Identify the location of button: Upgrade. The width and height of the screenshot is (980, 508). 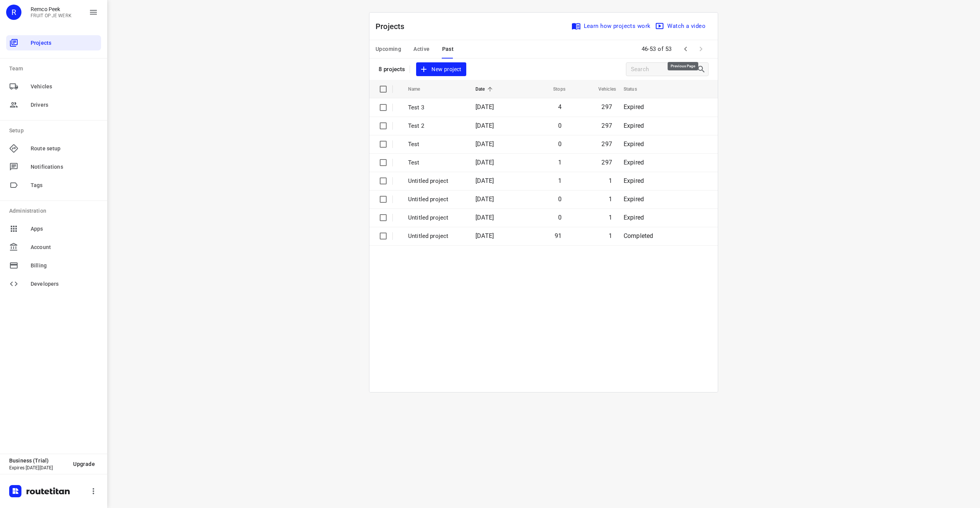
(84, 464).